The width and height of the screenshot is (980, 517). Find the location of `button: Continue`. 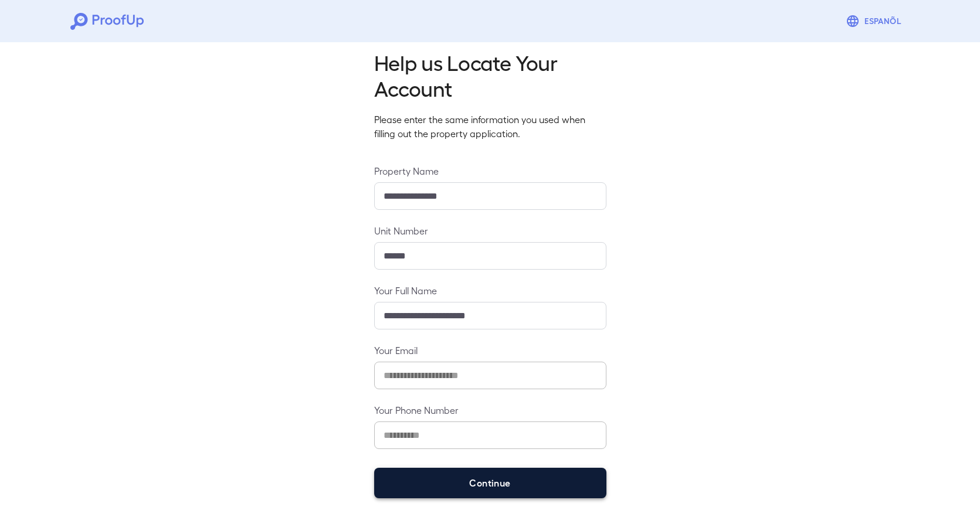

button: Continue is located at coordinates (490, 483).